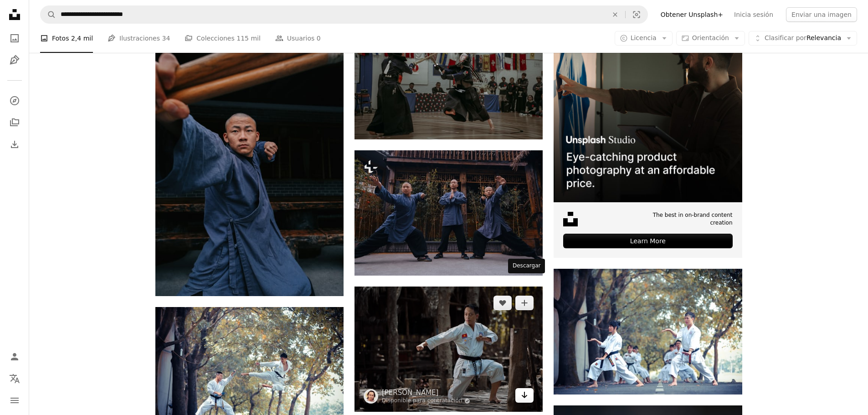 This screenshot has width=868, height=415. Describe the element at coordinates (803, 38) in the screenshot. I see `button: Clasificar porRelevancia` at that location.